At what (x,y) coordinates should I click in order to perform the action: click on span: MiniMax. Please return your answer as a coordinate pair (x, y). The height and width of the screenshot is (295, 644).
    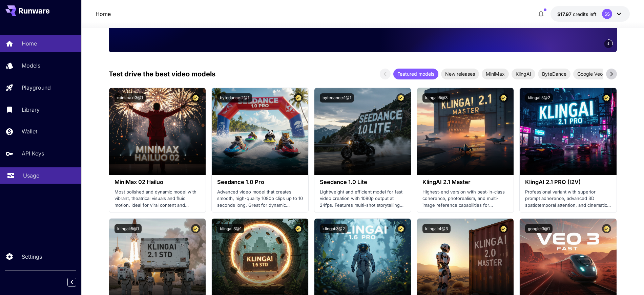
    Looking at the image, I should click on (495, 74).